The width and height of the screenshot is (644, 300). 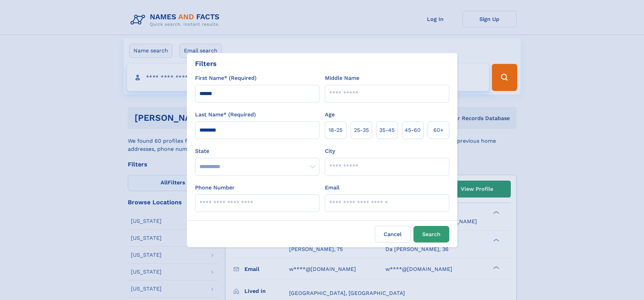 I want to click on span: 18‑25, so click(x=335, y=130).